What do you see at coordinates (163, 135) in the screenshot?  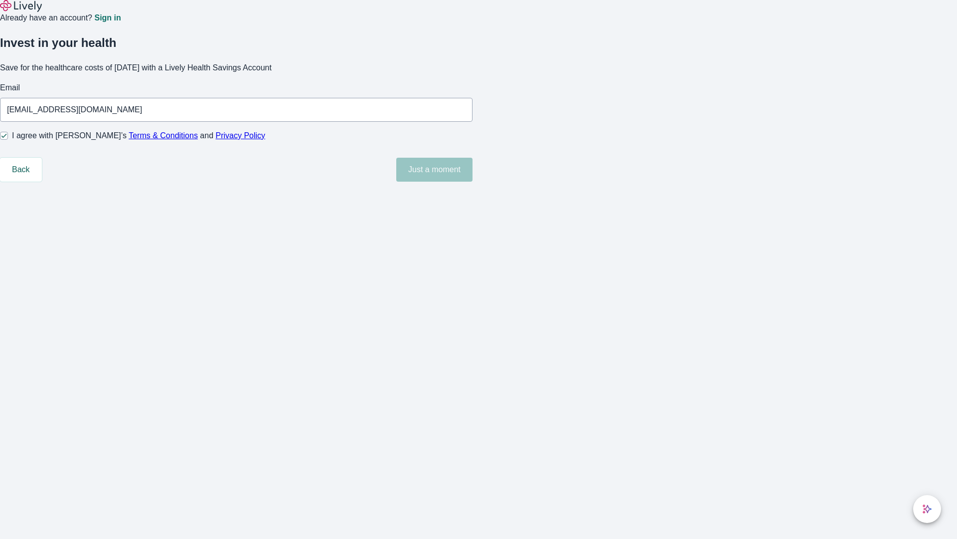 I see `a: Terms & Conditions` at bounding box center [163, 135].